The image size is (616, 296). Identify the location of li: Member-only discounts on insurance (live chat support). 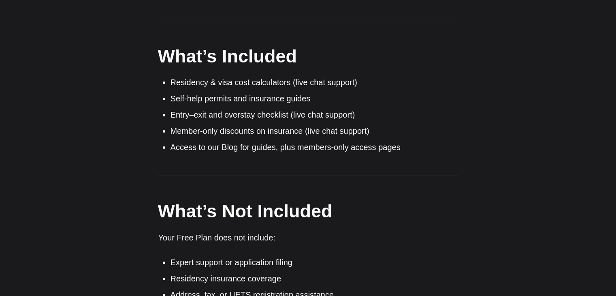
(314, 131).